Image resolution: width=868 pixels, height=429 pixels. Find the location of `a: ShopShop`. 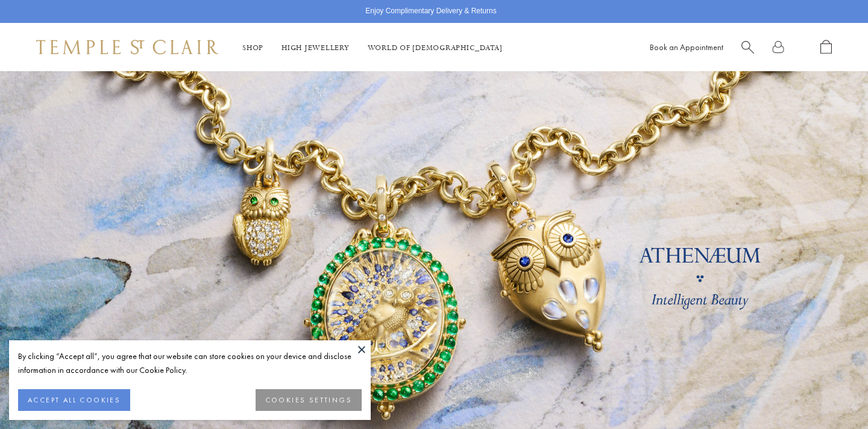

a: ShopShop is located at coordinates (253, 48).